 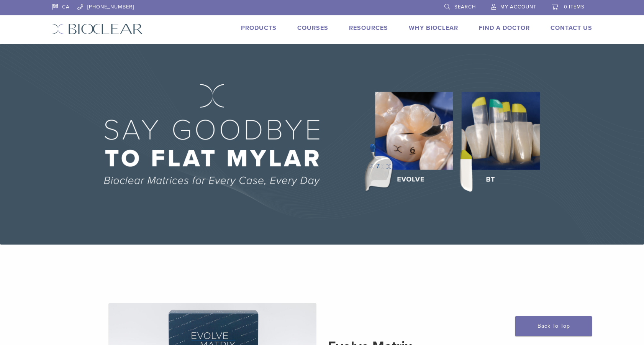 I want to click on a: Why Bioclear, so click(x=433, y=28).